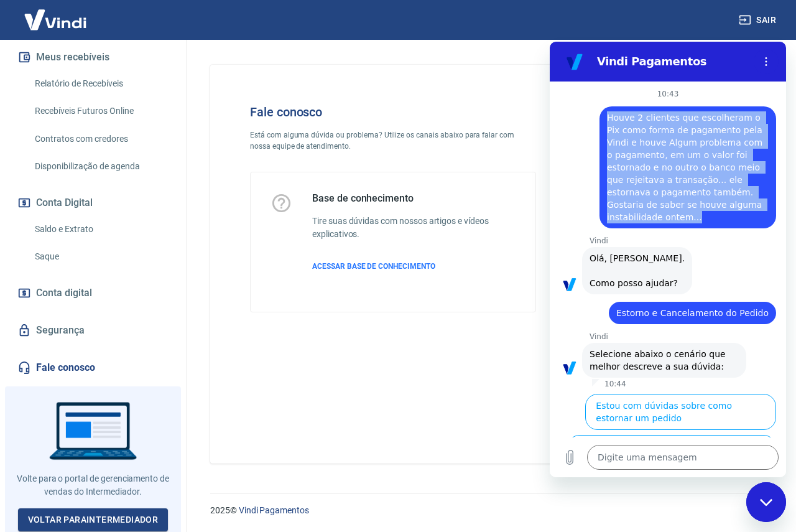 This screenshot has width=796, height=532. Describe the element at coordinates (100, 228) in the screenshot. I see `a: Saldo e Extrato` at that location.